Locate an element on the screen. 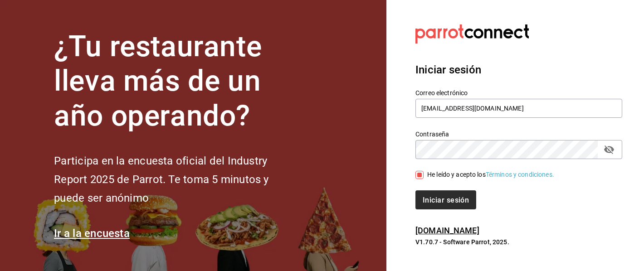 The height and width of the screenshot is (271, 644). font: ¿Tu restaurante lleva más de un año operando? is located at coordinates (158, 81).